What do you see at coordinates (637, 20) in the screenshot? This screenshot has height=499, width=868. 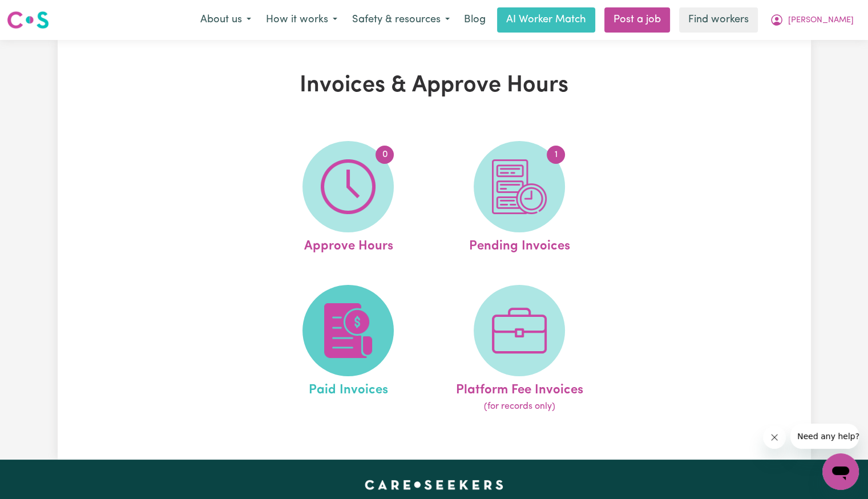 I see `a: Post a job` at bounding box center [637, 20].